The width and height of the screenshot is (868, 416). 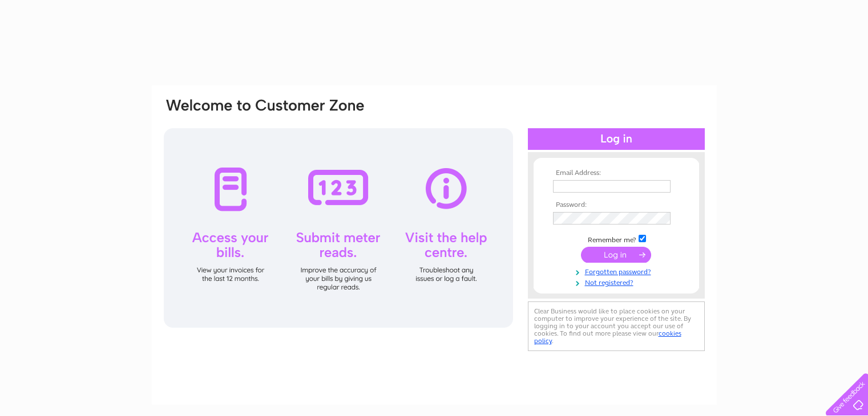 I want to click on a: Not registered?, so click(x=617, y=282).